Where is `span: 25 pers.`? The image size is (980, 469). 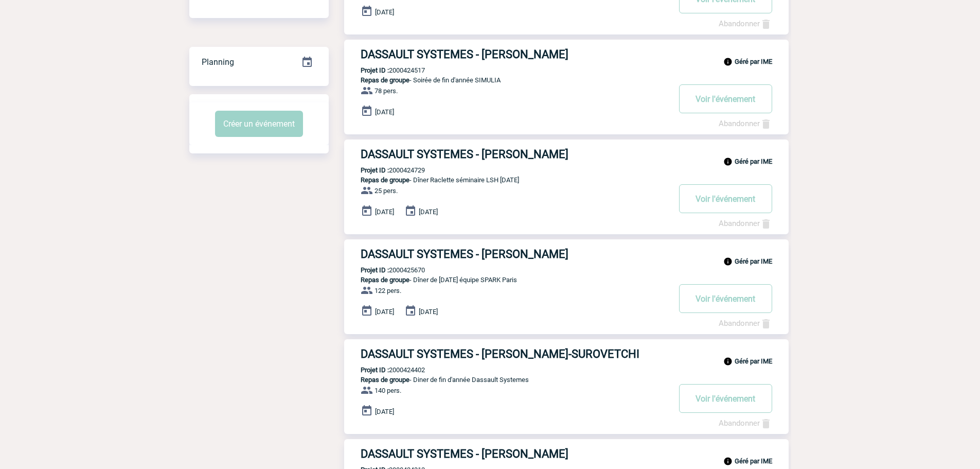
span: 25 pers. is located at coordinates (386, 190).